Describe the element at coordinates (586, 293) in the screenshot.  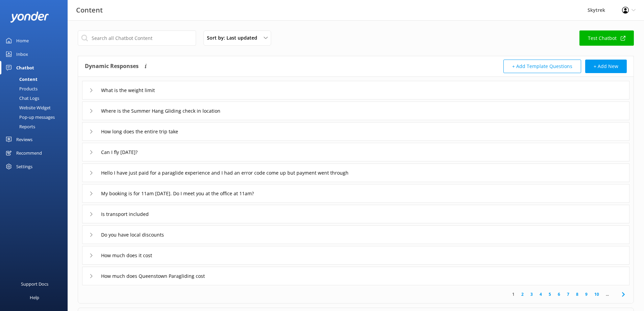
I see `a: 9` at that location.